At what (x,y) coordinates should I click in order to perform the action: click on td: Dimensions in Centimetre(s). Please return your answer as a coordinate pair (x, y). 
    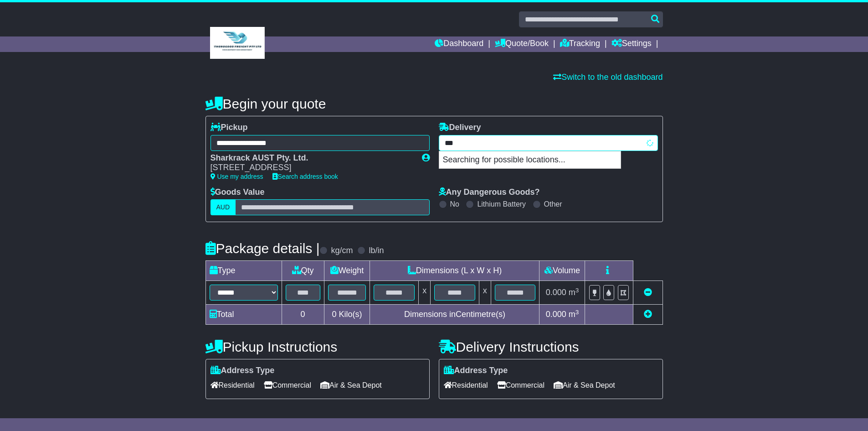
    Looking at the image, I should click on (455, 315).